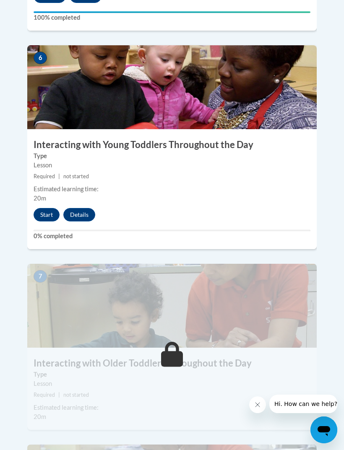 Image resolution: width=344 pixels, height=450 pixels. Describe the element at coordinates (40, 276) in the screenshot. I see `span: 7` at that location.